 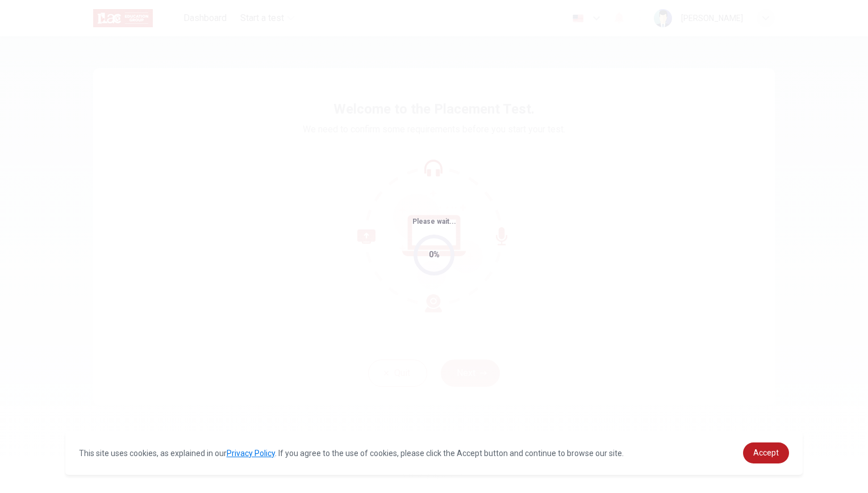 What do you see at coordinates (434, 254) in the screenshot?
I see `div: 0%` at bounding box center [434, 254].